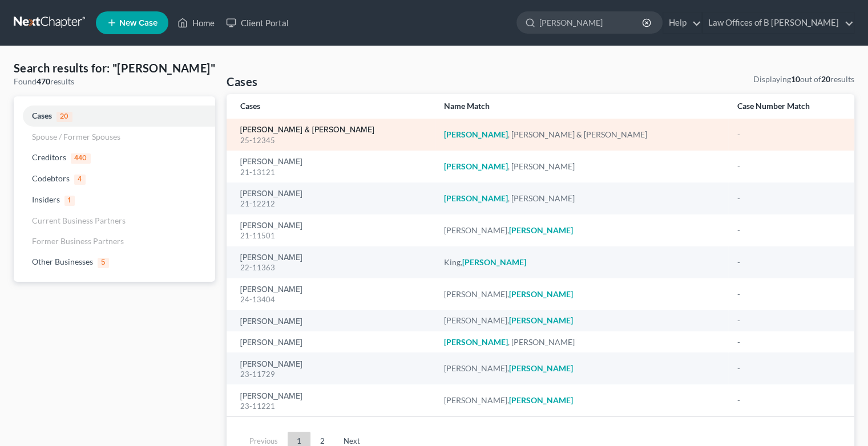  What do you see at coordinates (582, 106) in the screenshot?
I see `th: Name Match` at bounding box center [582, 106].